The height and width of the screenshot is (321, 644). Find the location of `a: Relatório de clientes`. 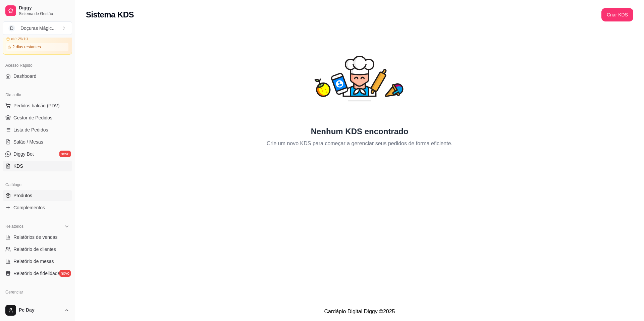

a: Relatório de clientes is located at coordinates (37, 249).